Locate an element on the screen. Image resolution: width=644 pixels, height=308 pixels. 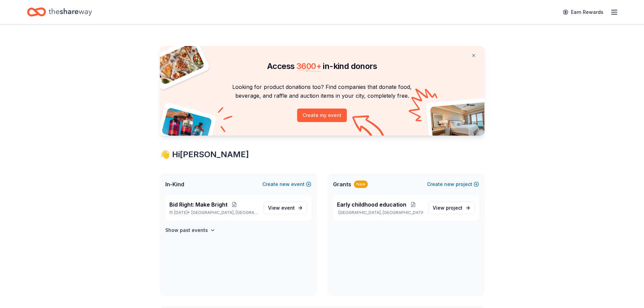
h4: Show past events is located at coordinates (187, 230).